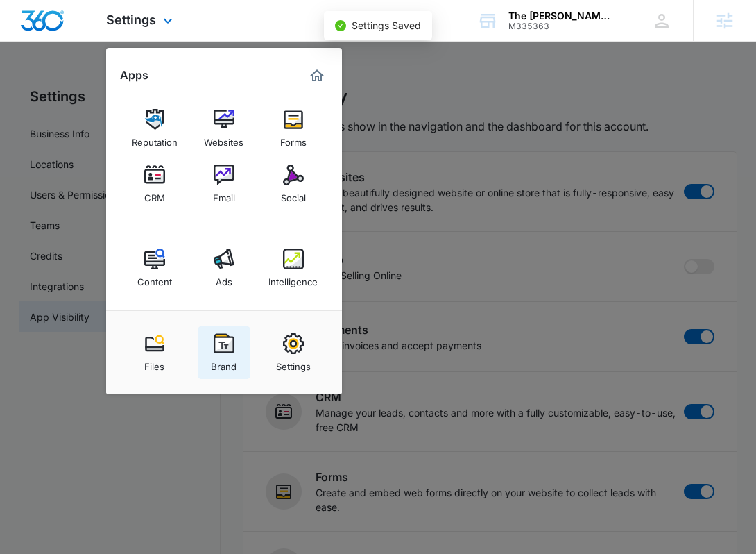  I want to click on div: Intelligence, so click(293, 278).